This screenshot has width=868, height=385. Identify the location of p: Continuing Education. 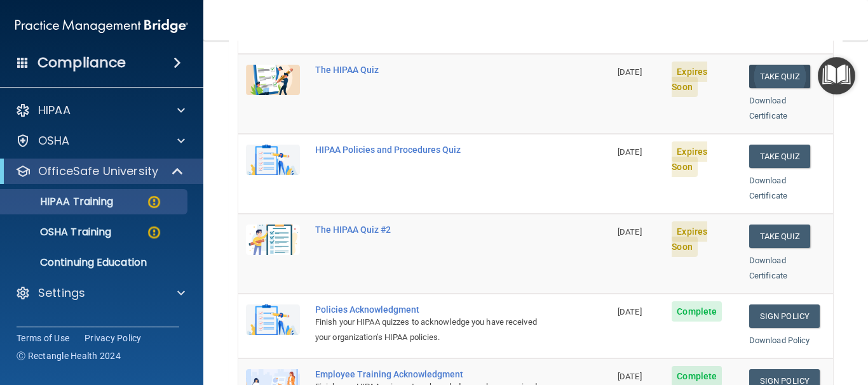
(95, 263).